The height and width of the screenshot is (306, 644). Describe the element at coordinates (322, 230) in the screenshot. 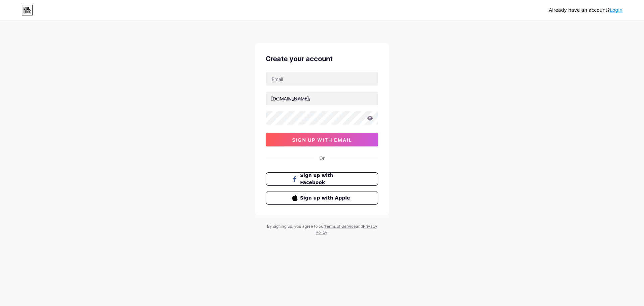

I see `div: By signing up, you agree to our and .` at that location.